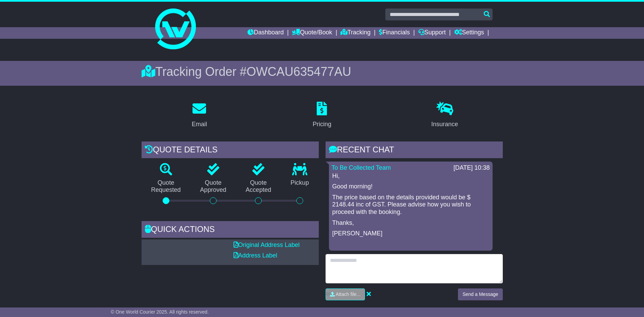  What do you see at coordinates (267, 245) in the screenshot?
I see `a: Original Address Label` at bounding box center [267, 245].